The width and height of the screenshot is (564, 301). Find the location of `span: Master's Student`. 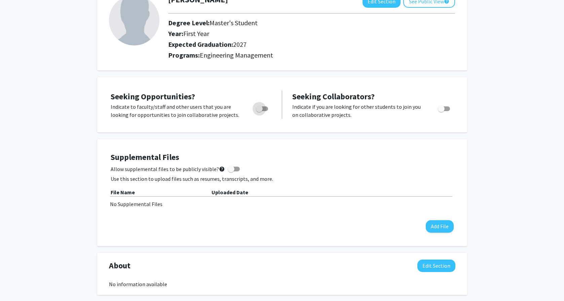

span: Master's Student is located at coordinates (234, 23).